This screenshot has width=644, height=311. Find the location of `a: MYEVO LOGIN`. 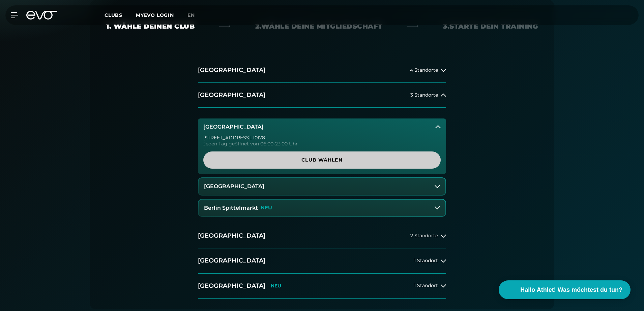

a: MYEVO LOGIN is located at coordinates (155, 15).